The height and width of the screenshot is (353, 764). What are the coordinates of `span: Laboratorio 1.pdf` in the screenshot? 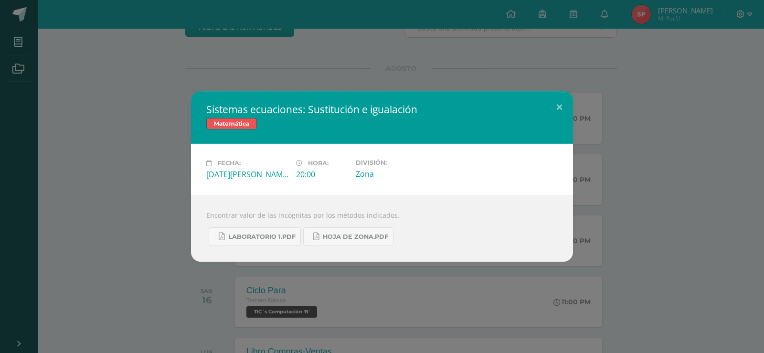 It's located at (262, 237).